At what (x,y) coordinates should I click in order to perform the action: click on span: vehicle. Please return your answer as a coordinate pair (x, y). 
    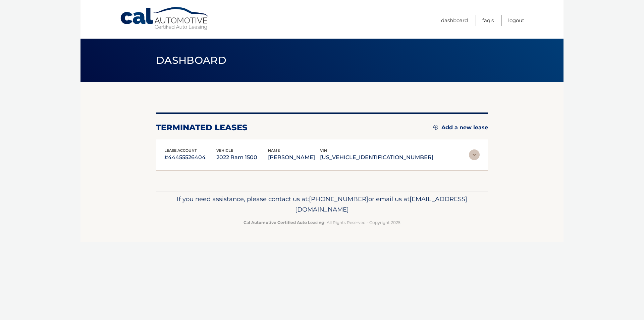
    Looking at the image, I should click on (225, 150).